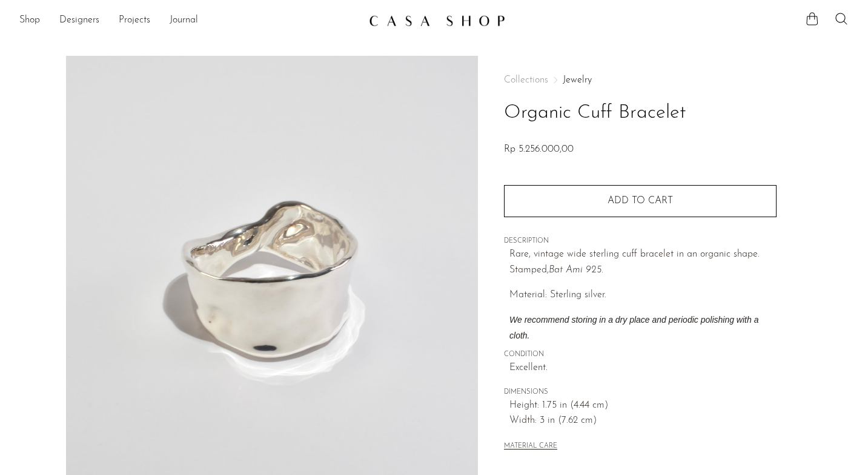 Image resolution: width=868 pixels, height=475 pixels. Describe the element at coordinates (643, 406) in the screenshot. I see `span: Height: 1.75 in (4.44 cm)` at that location.